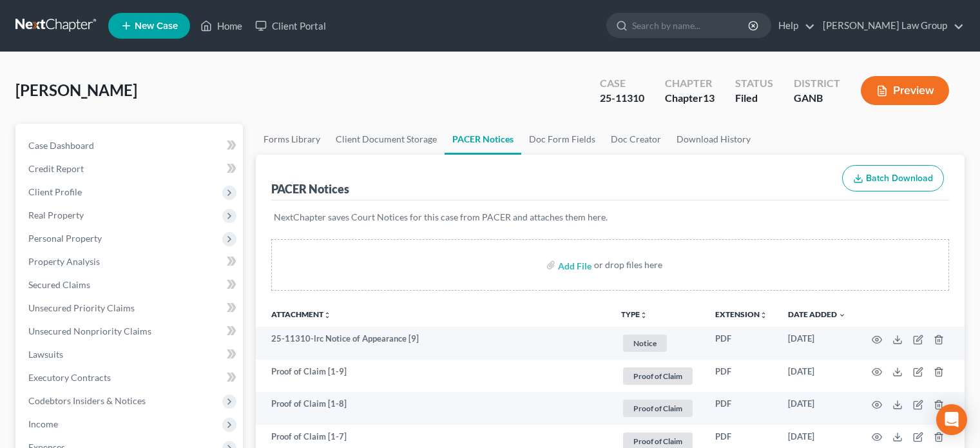  Describe the element at coordinates (793, 26) in the screenshot. I see `a: Help` at that location.